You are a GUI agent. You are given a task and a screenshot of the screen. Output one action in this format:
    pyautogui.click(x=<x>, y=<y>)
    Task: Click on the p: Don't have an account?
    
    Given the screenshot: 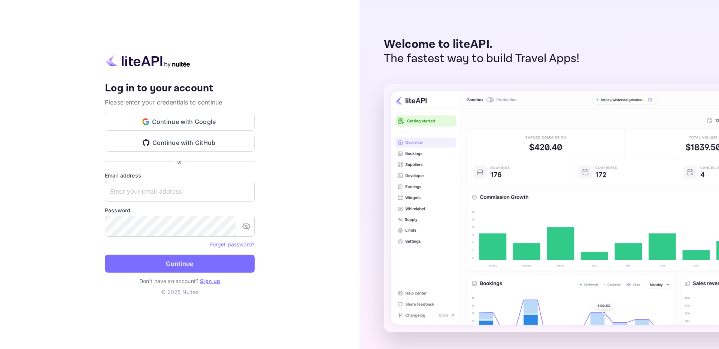 What is the action you would take?
    pyautogui.click(x=180, y=281)
    